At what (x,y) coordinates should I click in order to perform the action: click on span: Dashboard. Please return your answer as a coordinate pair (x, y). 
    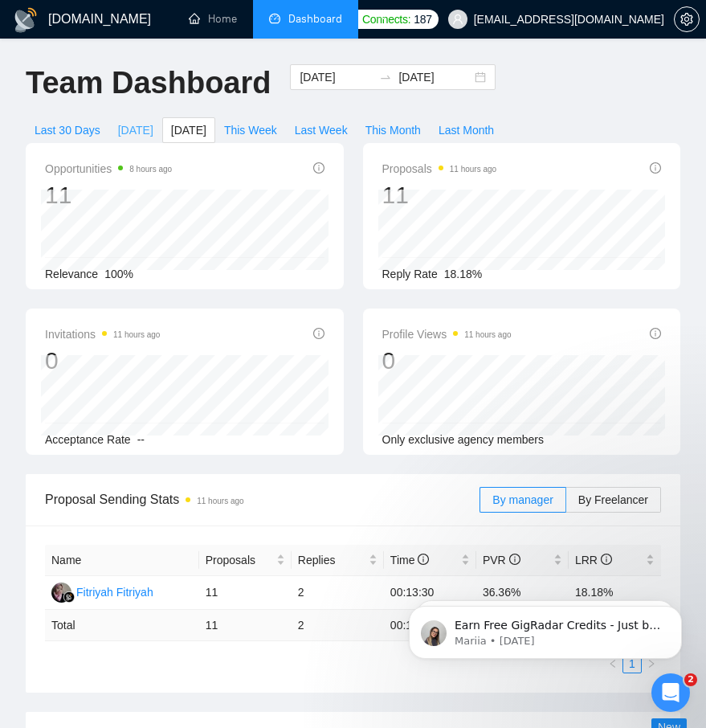
    Looking at the image, I should click on (315, 18).